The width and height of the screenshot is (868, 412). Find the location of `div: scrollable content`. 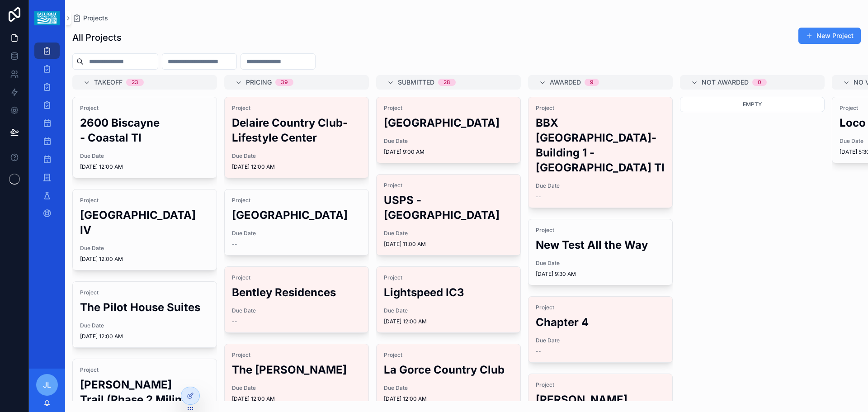

div: scrollable content is located at coordinates (47, 135).